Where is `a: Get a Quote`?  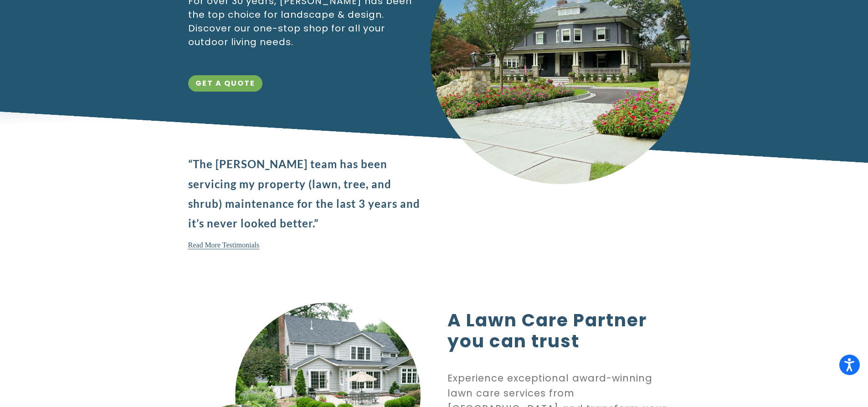 a: Get a Quote is located at coordinates (225, 84).